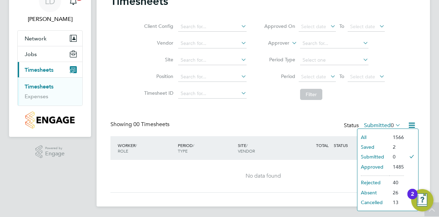 This screenshot has height=217, width=439. What do you see at coordinates (280, 59) in the screenshot?
I see `label: Period Type` at bounding box center [280, 59].